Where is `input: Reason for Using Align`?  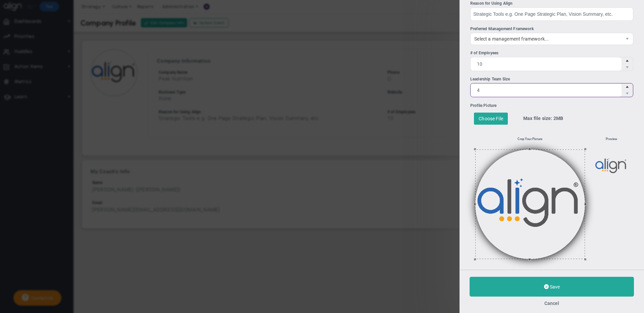
input: Reason for Using Align is located at coordinates (552, 14).